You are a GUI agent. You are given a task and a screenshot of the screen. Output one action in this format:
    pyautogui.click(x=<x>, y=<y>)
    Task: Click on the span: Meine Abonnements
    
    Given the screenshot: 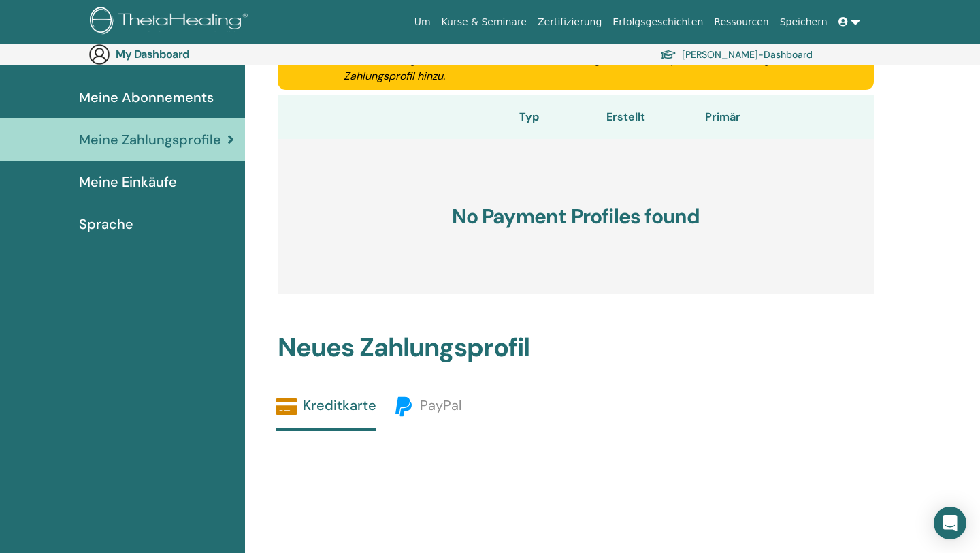 What is the action you would take?
    pyautogui.click(x=146, y=98)
    